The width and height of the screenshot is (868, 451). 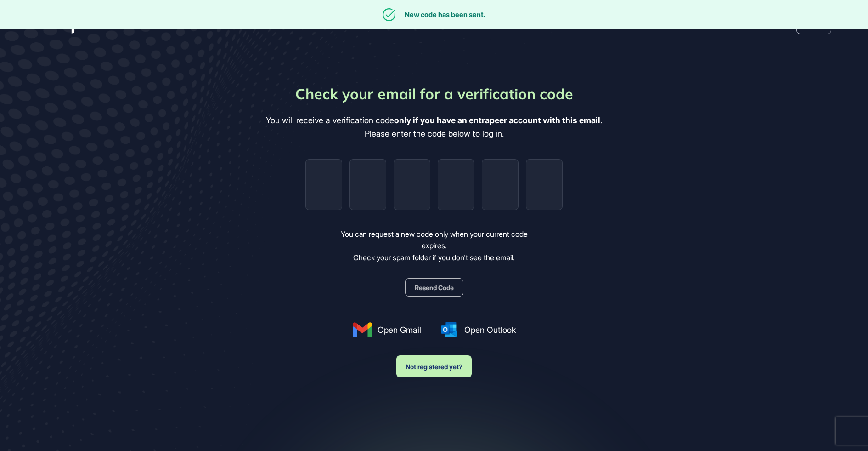 I want to click on span: Open Gmail, so click(x=399, y=330).